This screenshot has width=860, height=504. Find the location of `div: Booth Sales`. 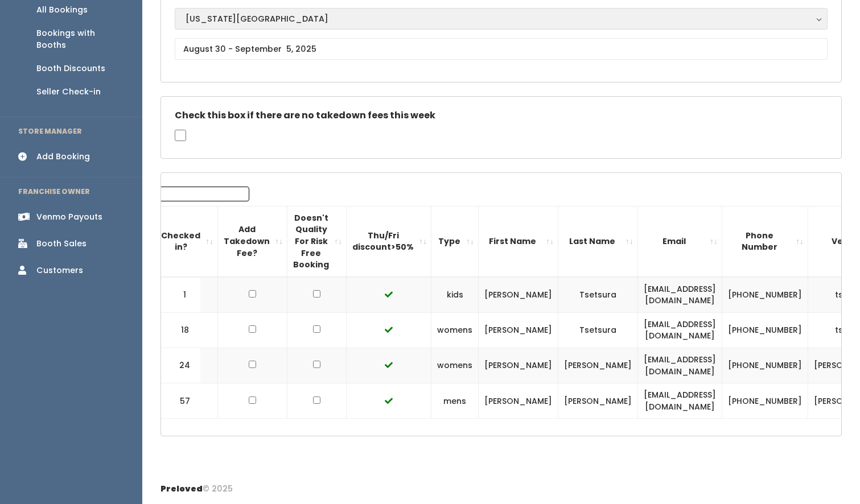

div: Booth Sales is located at coordinates (61, 244).